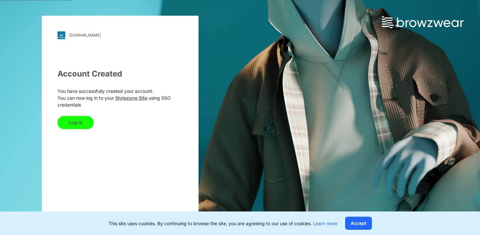  Describe the element at coordinates (223, 223) in the screenshot. I see `p: This site uses cookies. By continuing to browse the site, you are agreeing to our use of cookies.` at that location.